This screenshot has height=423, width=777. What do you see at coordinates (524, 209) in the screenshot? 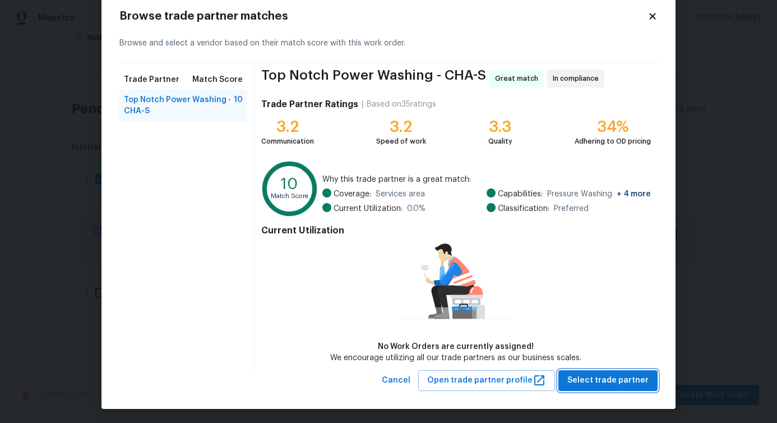
I see `span: Classification:` at bounding box center [524, 209].